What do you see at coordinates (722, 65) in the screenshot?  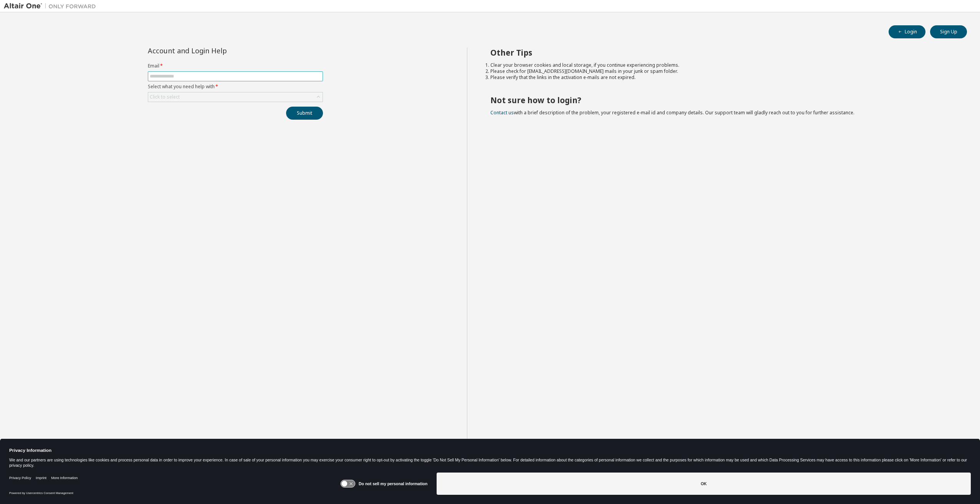 I see `li: Clear your browser cookies and local storage, if you continue experiencing problems.` at bounding box center [722, 65].